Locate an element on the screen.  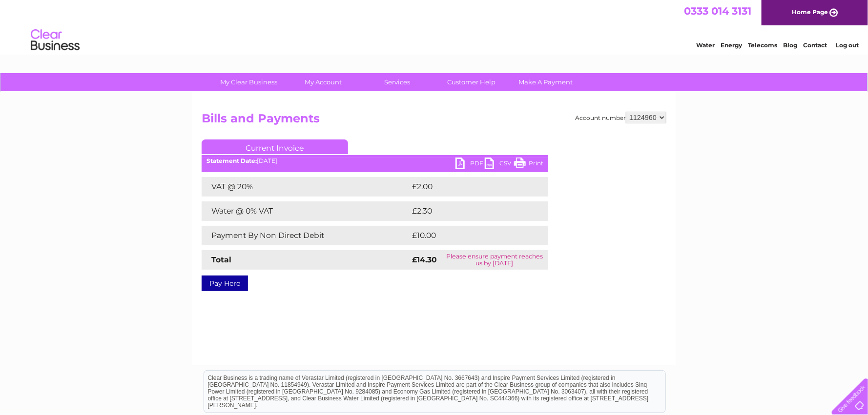
a: Telecoms is located at coordinates (762, 45).